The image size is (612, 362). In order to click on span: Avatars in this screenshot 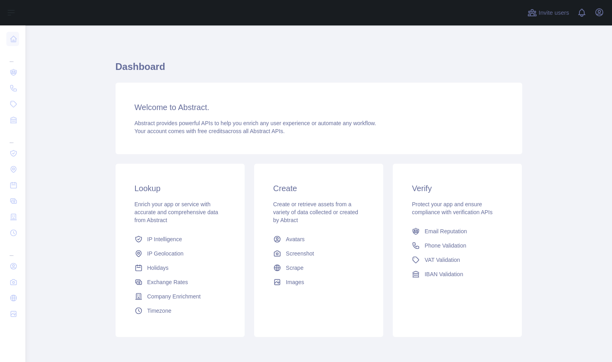, I will do `click(295, 239)`.